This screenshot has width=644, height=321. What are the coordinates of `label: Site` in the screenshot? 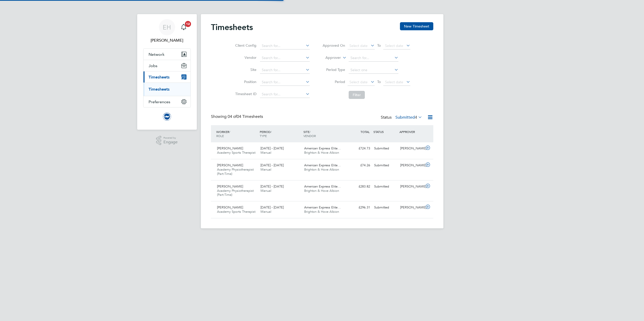 It's located at (245, 70).